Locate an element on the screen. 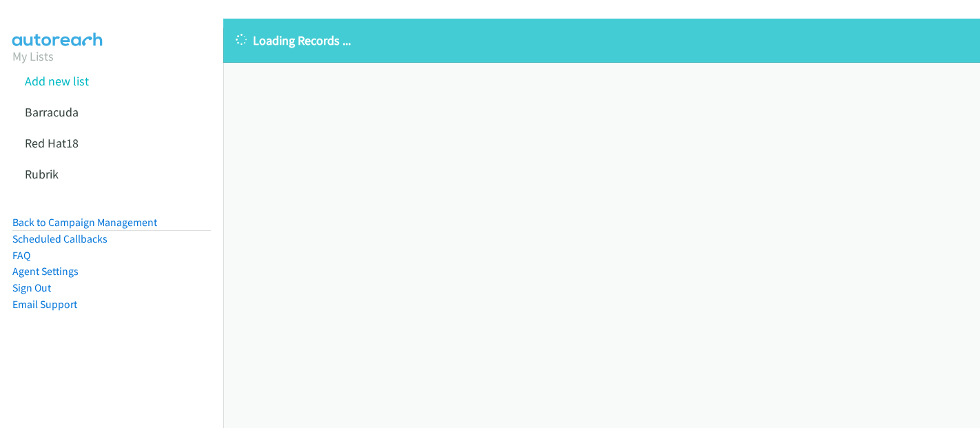 This screenshot has height=428, width=980. a: Email Support is located at coordinates (45, 304).